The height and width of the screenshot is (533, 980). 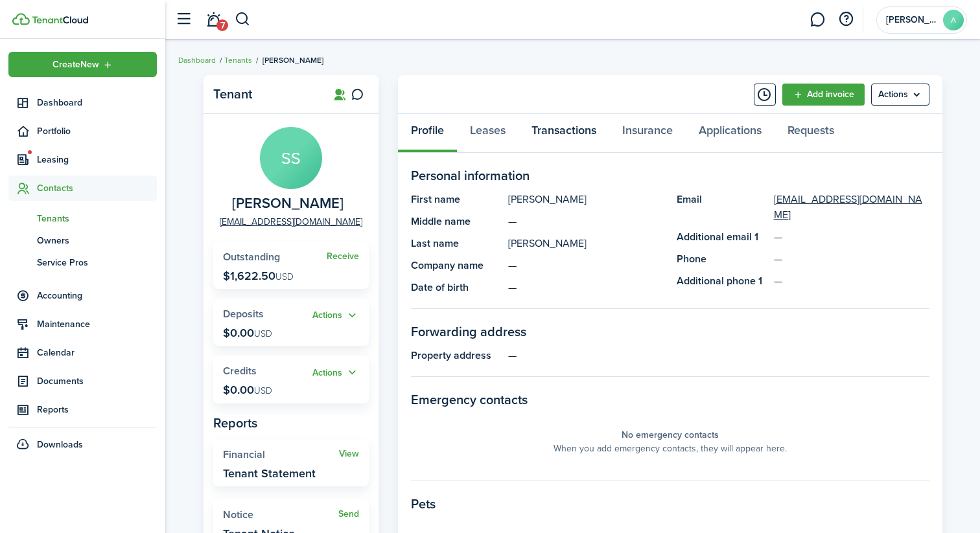 What do you see at coordinates (670, 449) in the screenshot?
I see `panel-main-placeholder-description: When you add emergency contacts, they will appear here.` at bounding box center [670, 449].